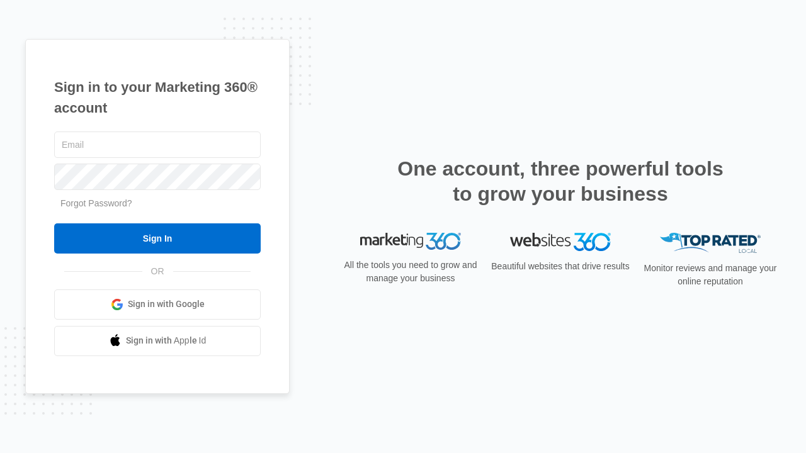 This screenshot has width=806, height=453. Describe the element at coordinates (157, 239) in the screenshot. I see `input: Sign In` at that location.